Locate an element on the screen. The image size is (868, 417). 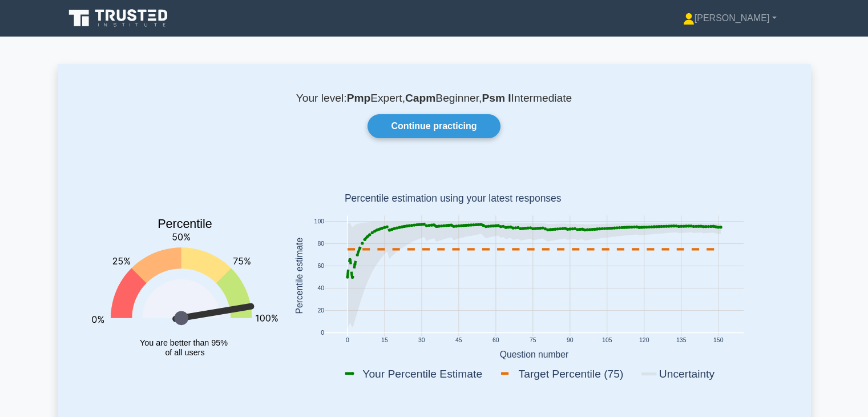
tspan: of all users is located at coordinates (184, 353).